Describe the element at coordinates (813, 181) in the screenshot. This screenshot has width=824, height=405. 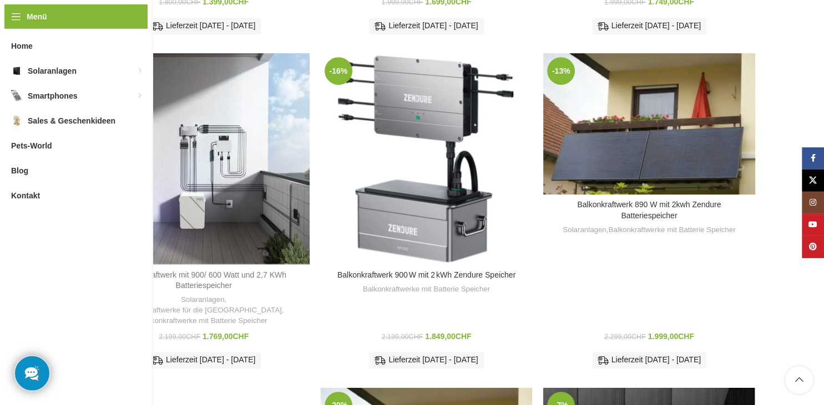
I see `a: X Social Link` at that location.